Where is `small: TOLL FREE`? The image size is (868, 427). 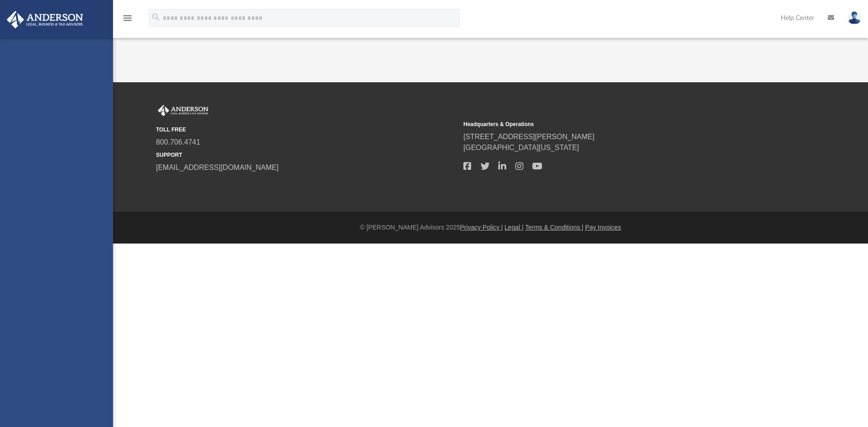 small: TOLL FREE is located at coordinates (307, 130).